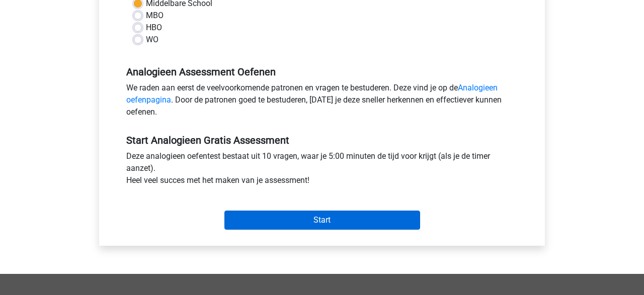 This screenshot has height=295, width=644. Describe the element at coordinates (152, 39) in the screenshot. I see `label: WO` at that location.